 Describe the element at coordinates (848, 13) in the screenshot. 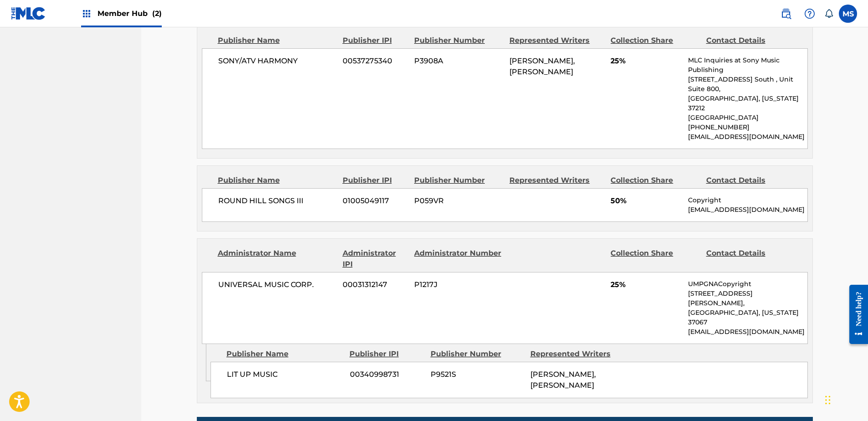

I see `div: User Menu` at that location.